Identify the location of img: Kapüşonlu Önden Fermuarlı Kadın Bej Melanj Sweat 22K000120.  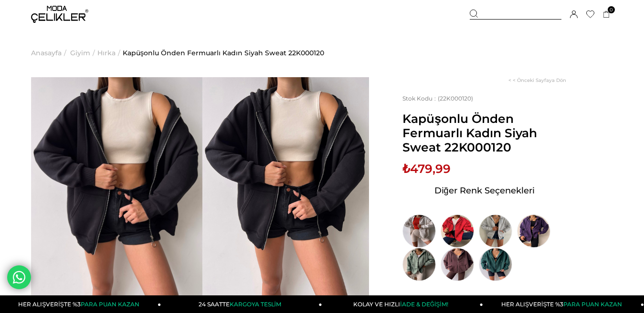
(419, 231).